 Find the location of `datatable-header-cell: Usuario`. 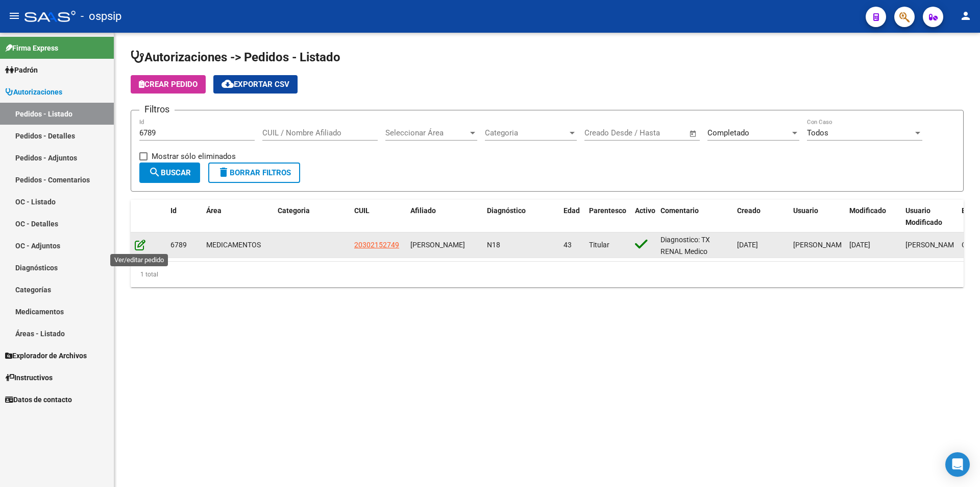

datatable-header-cell: Usuario is located at coordinates (817, 216).